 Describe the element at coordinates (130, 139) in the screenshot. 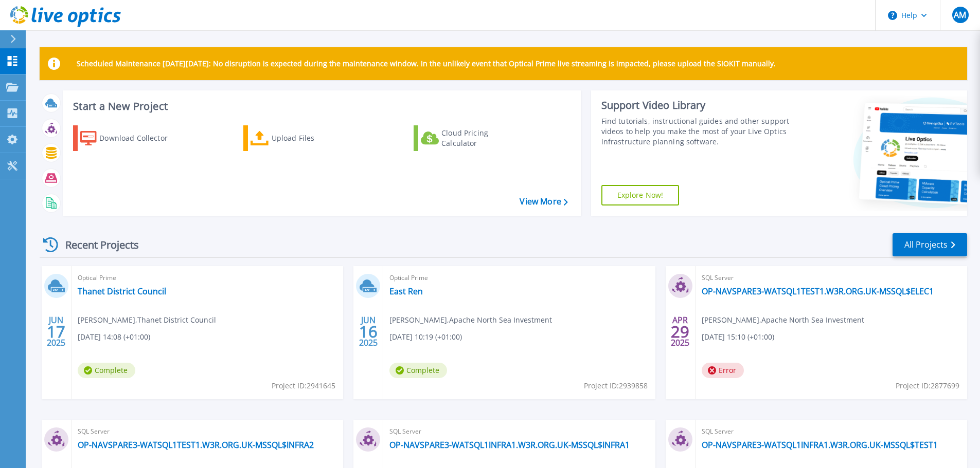

I see `a: Download Collector` at that location.